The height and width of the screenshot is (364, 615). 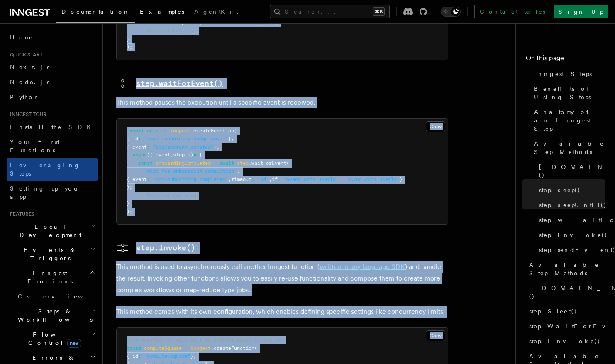 What do you see at coordinates (275, 179) in the screenshot?
I see `span: if` at bounding box center [275, 179].